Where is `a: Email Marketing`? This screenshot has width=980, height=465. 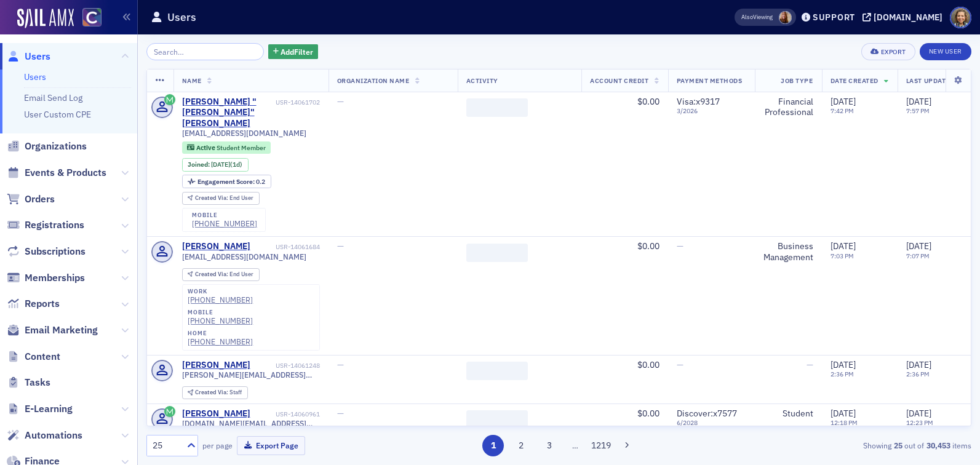
a: Email Marketing is located at coordinates (53, 330).